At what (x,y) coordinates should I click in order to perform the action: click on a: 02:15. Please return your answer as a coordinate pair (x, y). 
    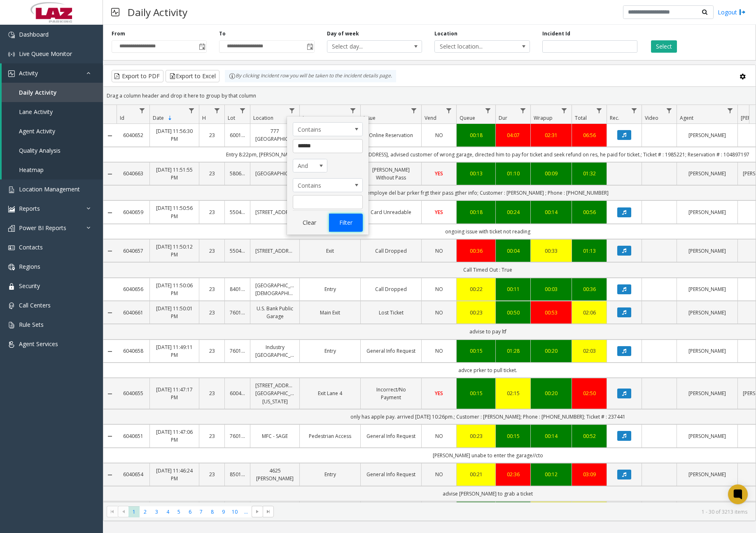
    Looking at the image, I should click on (513, 393).